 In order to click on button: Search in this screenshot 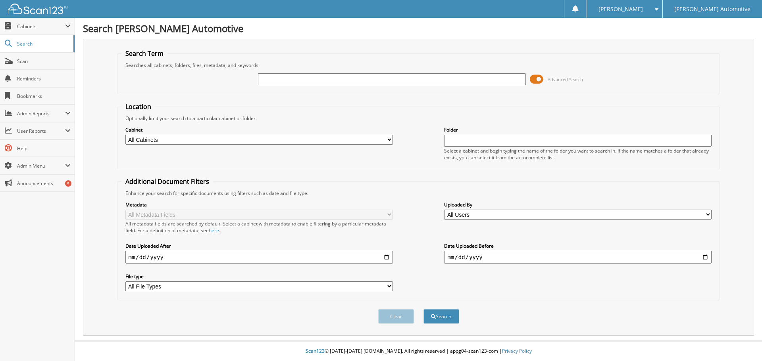, I will do `click(441, 317)`.